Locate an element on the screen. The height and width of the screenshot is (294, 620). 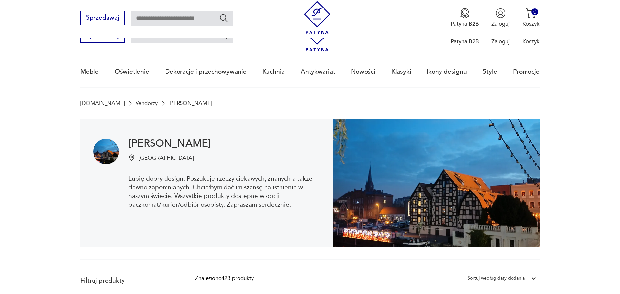
a: Promocje is located at coordinates (526, 72).